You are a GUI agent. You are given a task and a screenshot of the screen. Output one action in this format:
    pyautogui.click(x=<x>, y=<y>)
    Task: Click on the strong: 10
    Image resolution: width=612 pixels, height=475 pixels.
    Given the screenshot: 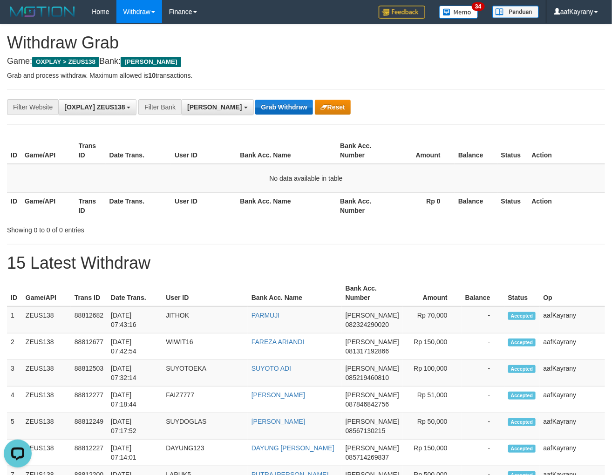 What is the action you would take?
    pyautogui.click(x=152, y=75)
    